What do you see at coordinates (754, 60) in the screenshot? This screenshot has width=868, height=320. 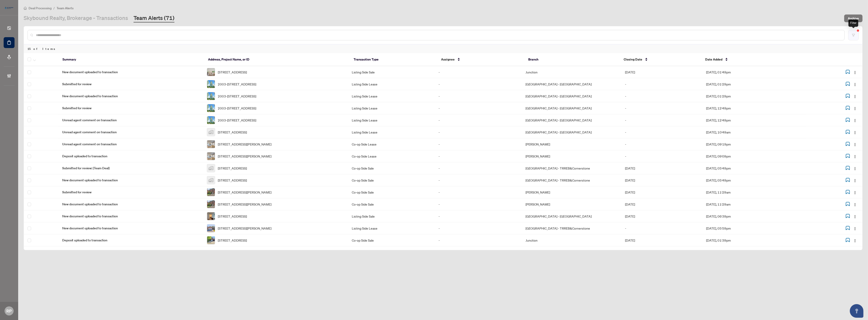 I see `th: Date Added` at bounding box center [754, 60].